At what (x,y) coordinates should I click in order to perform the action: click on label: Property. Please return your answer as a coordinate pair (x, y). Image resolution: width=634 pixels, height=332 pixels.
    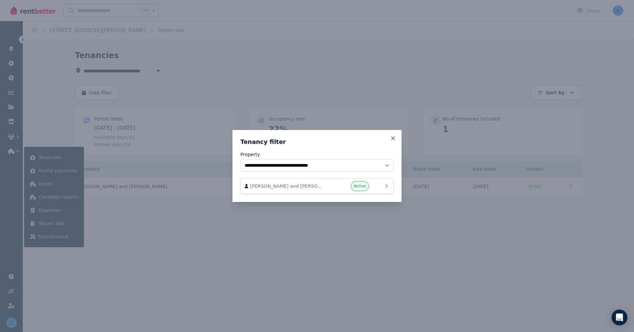
    Looking at the image, I should click on (250, 155).